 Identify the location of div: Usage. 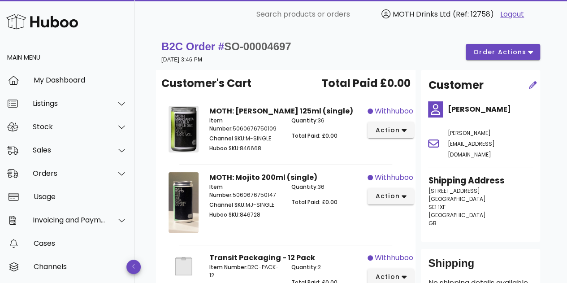
(80, 196).